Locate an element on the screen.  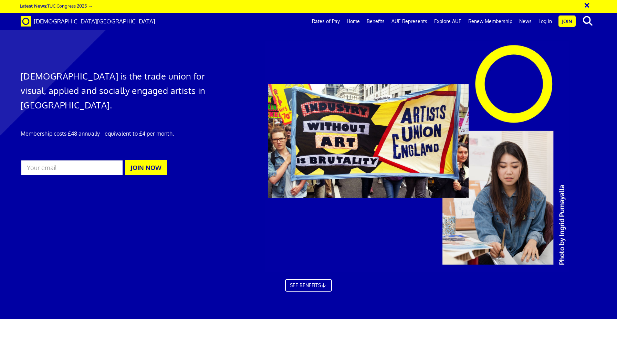
a: Explore AUE is located at coordinates (448, 21).